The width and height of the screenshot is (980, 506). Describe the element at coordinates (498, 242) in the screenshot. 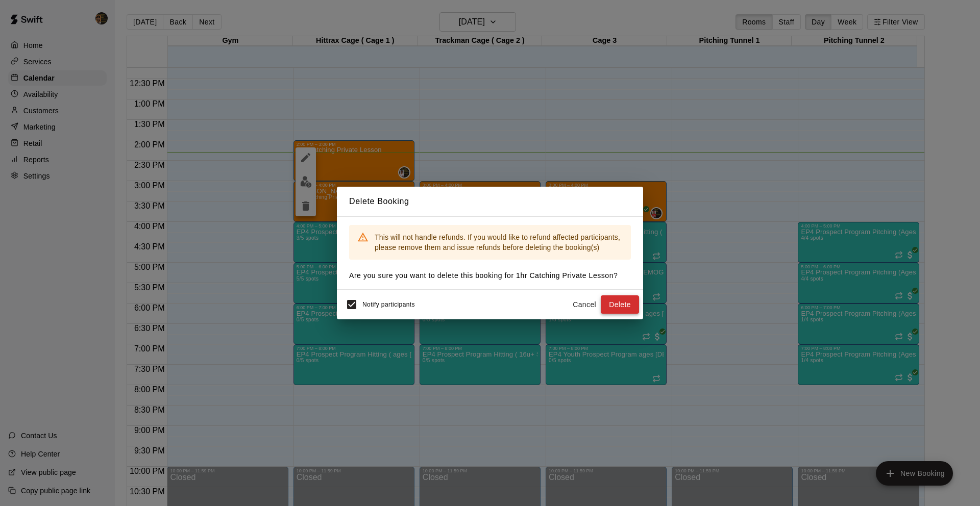

I see `div: This will not handle refunds. If you would like to refund affected participants, please remove th...` at that location.